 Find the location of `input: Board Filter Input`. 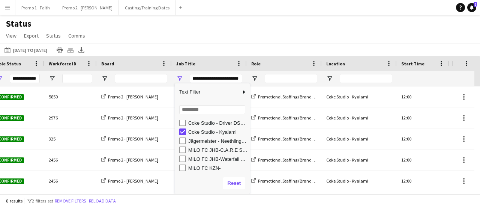

input: Board Filter Input is located at coordinates (141, 78).